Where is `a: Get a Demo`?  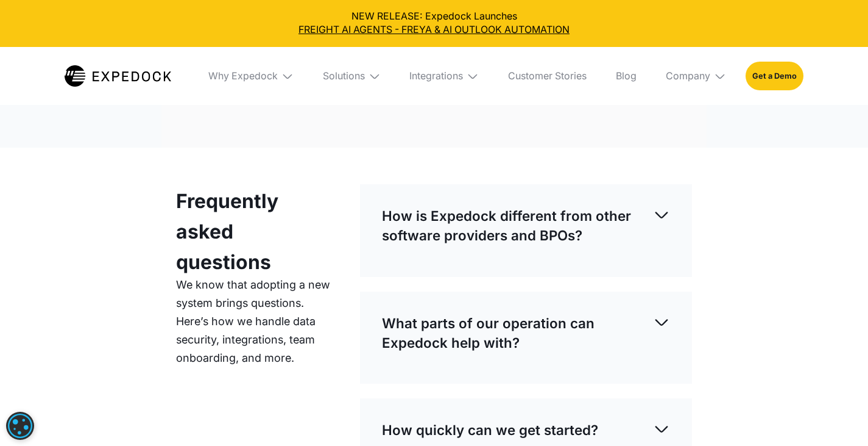 a: Get a Demo is located at coordinates (774, 75).